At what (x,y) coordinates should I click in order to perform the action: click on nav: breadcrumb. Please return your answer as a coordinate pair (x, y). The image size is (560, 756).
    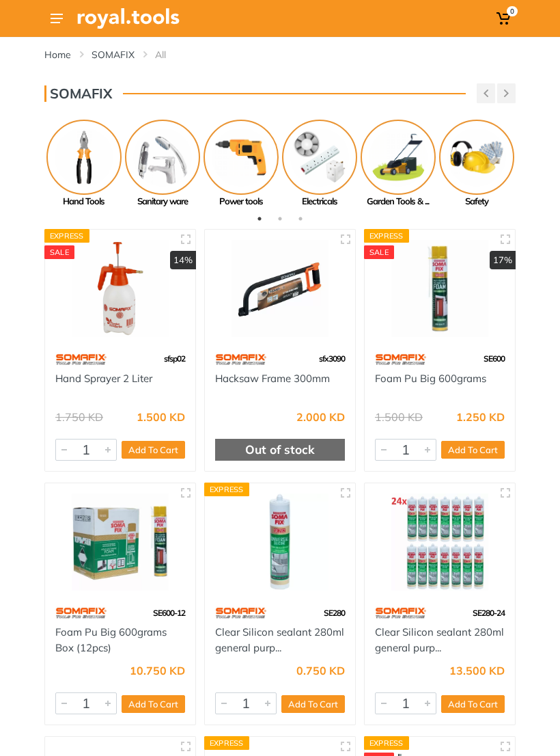
    Looking at the image, I should click on (280, 55).